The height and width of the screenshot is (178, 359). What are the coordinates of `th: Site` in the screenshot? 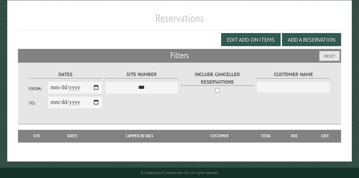 It's located at (37, 136).